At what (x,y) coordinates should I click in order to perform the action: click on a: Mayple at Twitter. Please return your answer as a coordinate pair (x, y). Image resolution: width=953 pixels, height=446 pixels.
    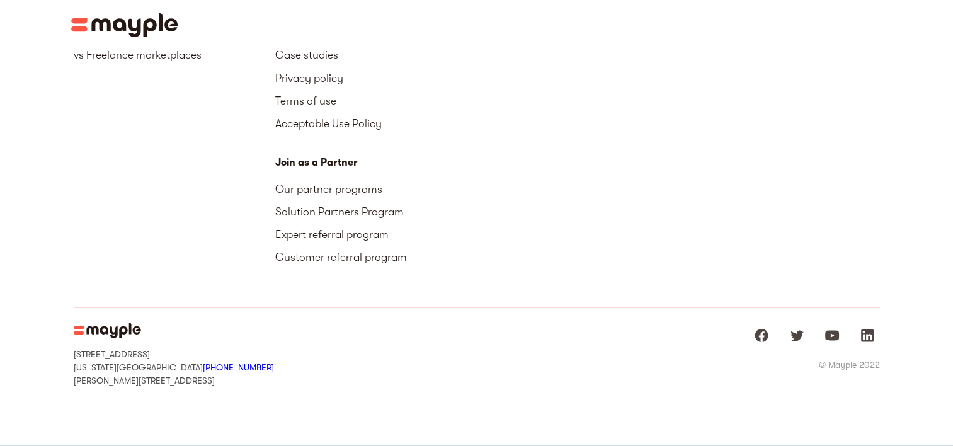
    Looking at the image, I should click on (797, 335).